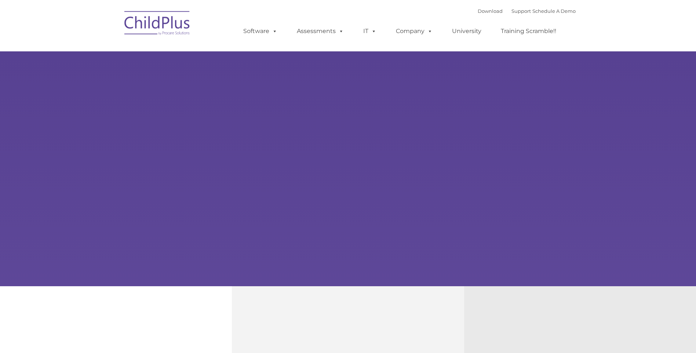  Describe the element at coordinates (554, 11) in the screenshot. I see `a: Schedule A Demo` at that location.